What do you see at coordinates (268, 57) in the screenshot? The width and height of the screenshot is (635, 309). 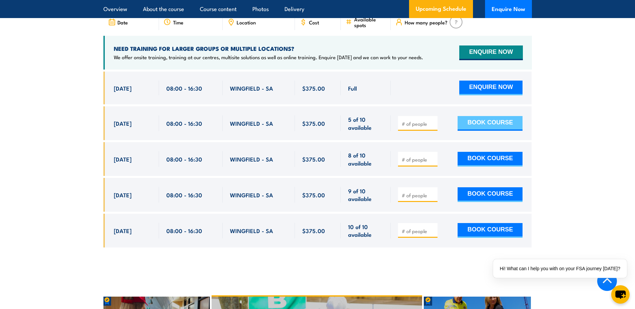 I see `p: We offer onsite training, training at our centres, multisite solutions as well as online training...` at bounding box center [268, 57].